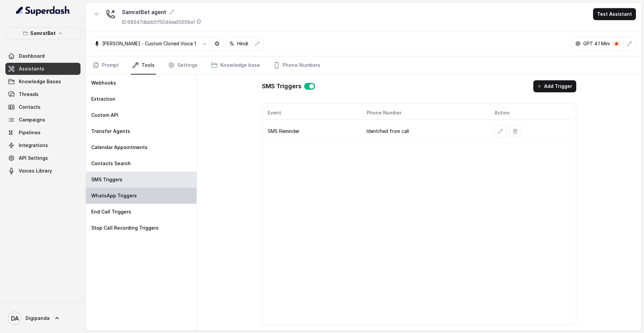  I want to click on th: Phone Number, so click(425, 113).